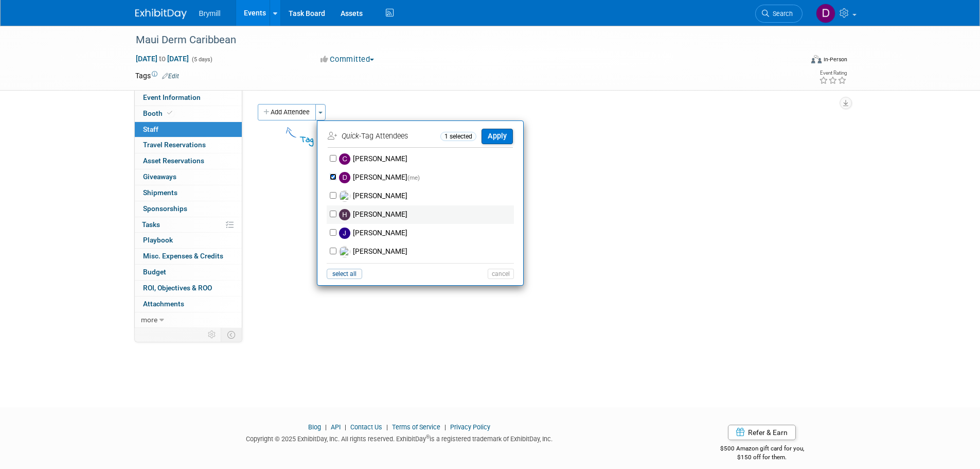 This screenshot has height=469, width=980. I want to click on button: cancel, so click(501, 274).